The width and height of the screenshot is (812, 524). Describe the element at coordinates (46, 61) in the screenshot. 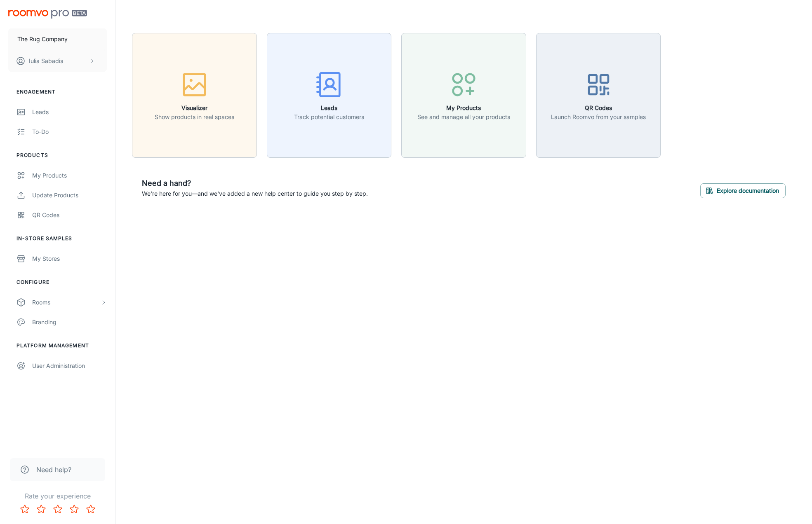

I see `p: Iulia Sabadis` at that location.